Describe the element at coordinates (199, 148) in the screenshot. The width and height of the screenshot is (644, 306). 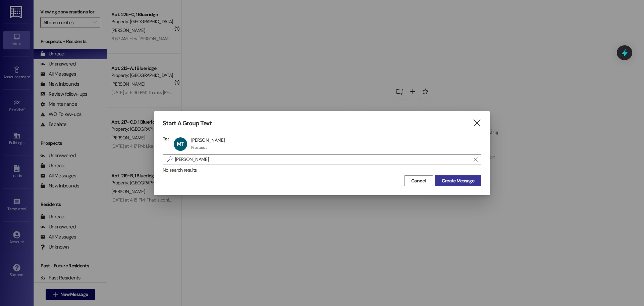
I see `div: Prospect` at that location.